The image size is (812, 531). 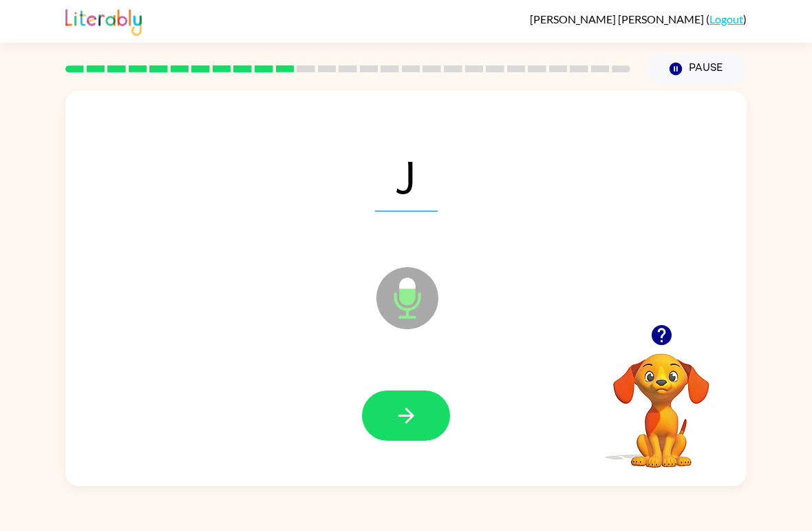 What do you see at coordinates (662, 401) in the screenshot?
I see `video: Your browser must support playing .mp4 files to use Literably. Please try using another browser.` at bounding box center [662, 401].